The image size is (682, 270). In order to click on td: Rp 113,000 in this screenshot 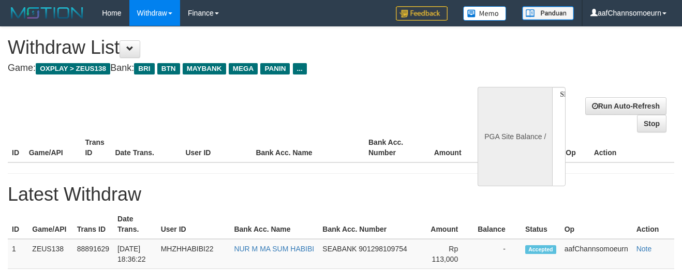, I will do `click(446, 254)`.